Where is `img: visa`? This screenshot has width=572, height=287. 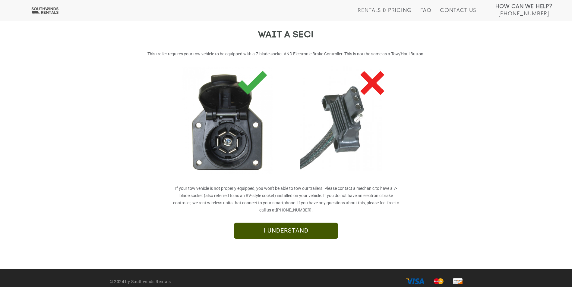
img: visa is located at coordinates (415, 282).